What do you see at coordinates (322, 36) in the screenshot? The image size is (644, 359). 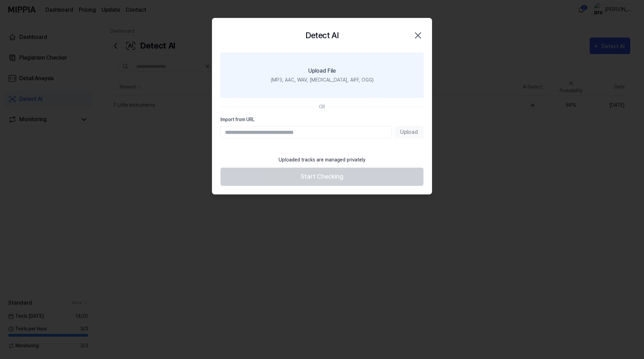 I see `h2: Detect AI` at bounding box center [322, 36].